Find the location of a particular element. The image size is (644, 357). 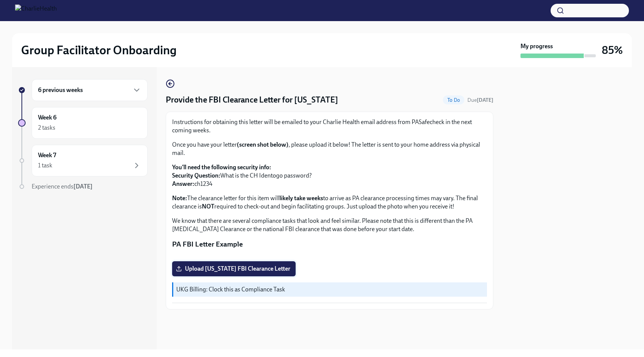

p: PA FBI Letter Example is located at coordinates (330, 244).